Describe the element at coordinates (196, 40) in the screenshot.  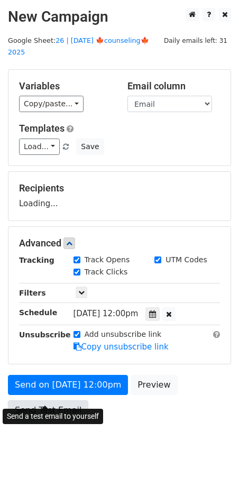
I see `a: Daily emails left: 31` at that location.